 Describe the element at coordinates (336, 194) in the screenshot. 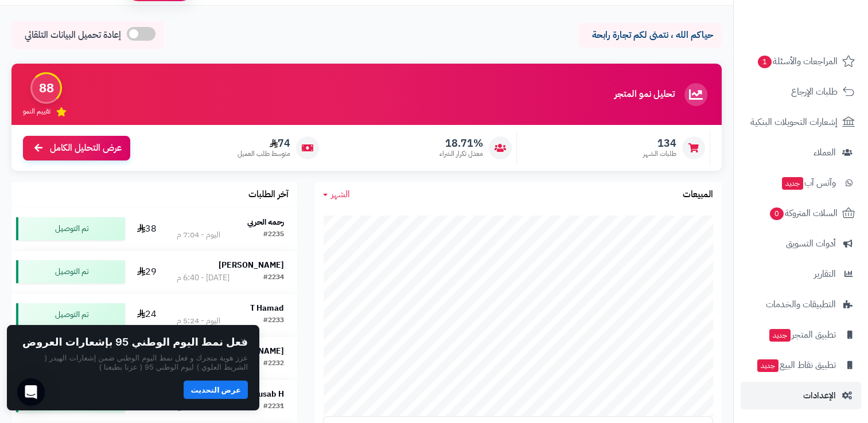

I see `a: الشهر` at that location.